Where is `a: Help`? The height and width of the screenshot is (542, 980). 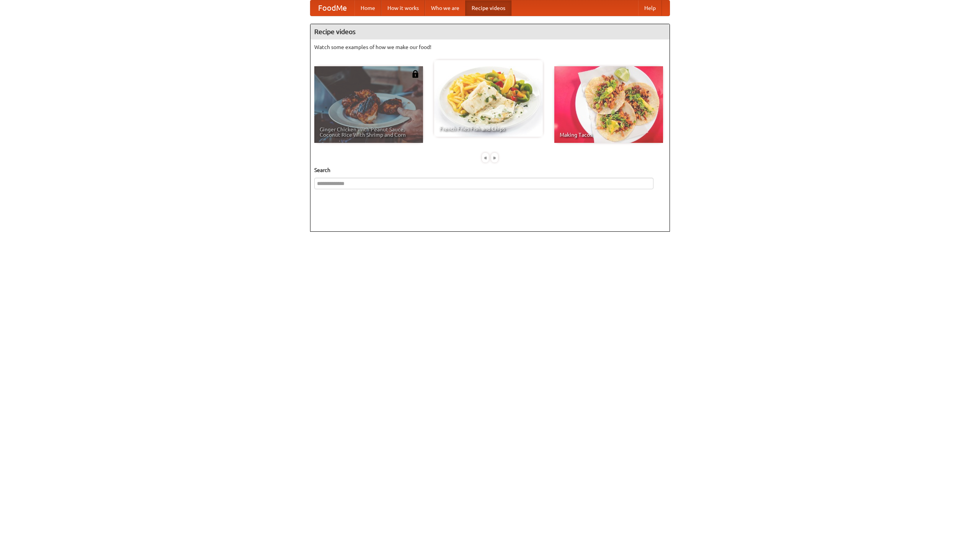
a: Help is located at coordinates (650, 8).